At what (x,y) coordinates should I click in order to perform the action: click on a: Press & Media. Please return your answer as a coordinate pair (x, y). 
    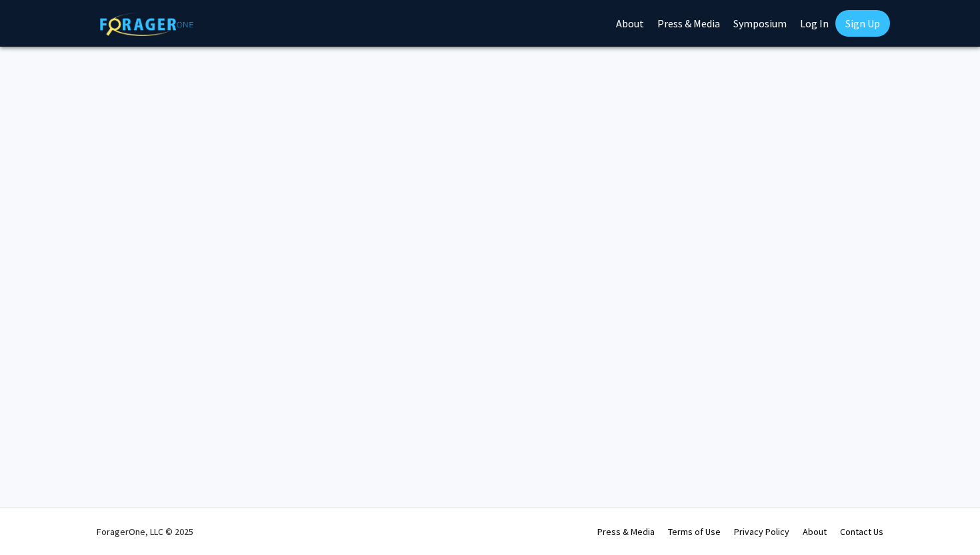
    Looking at the image, I should click on (626, 532).